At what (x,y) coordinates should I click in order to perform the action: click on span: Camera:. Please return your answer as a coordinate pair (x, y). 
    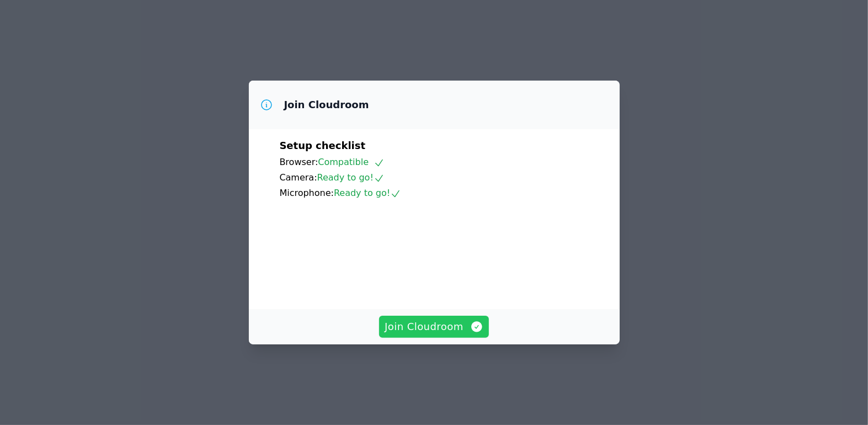
    Looking at the image, I should click on (299, 177).